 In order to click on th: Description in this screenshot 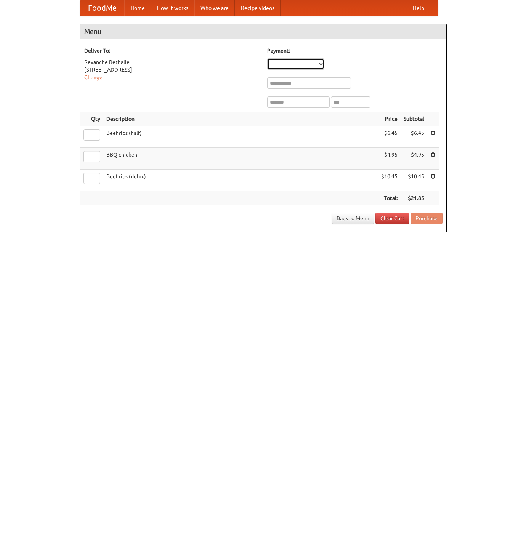, I will do `click(240, 119)`.